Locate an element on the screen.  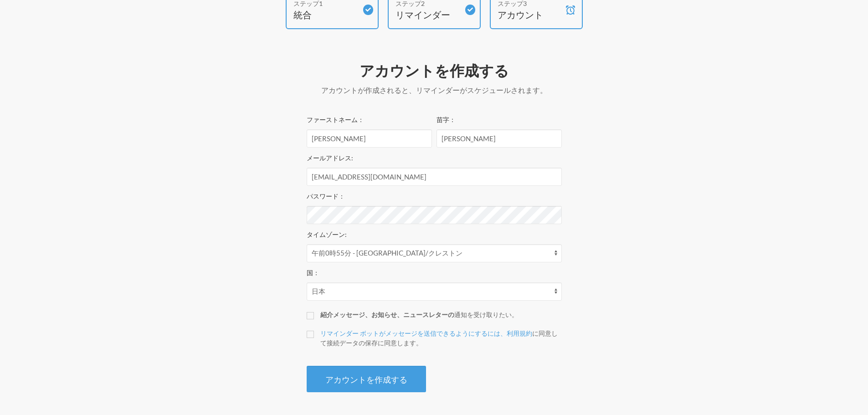
font: 統合 is located at coordinates (303, 15).